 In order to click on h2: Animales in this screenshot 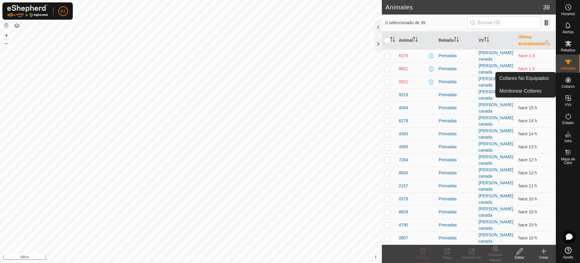, I will do `click(465, 7)`.